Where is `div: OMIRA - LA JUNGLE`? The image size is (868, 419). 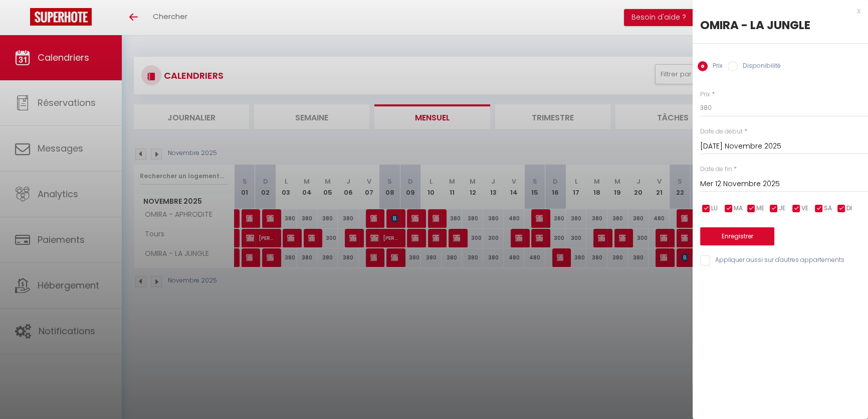
div: OMIRA - LA JUNGLE is located at coordinates (781, 25).